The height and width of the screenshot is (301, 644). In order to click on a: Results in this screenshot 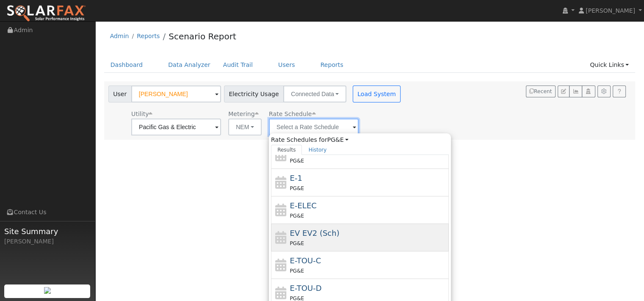, I will do `click(287, 150)`.